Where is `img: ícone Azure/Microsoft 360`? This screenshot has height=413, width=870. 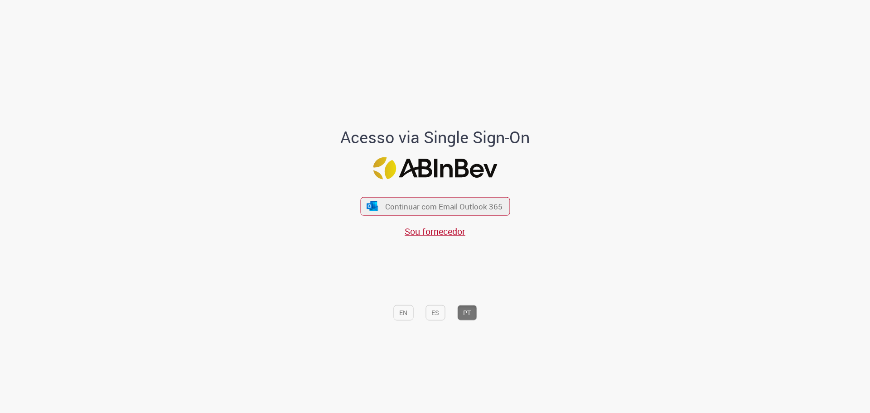
img: ícone Azure/Microsoft 360 is located at coordinates (372, 206).